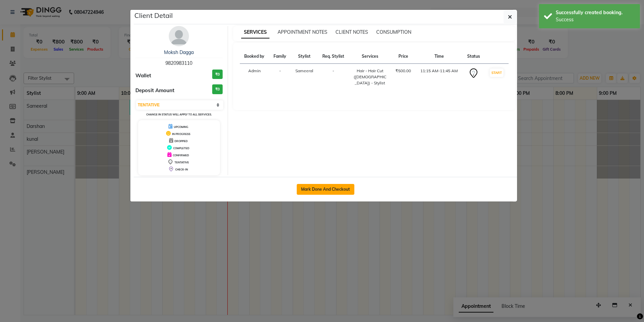  I want to click on span: CONFIRMED, so click(181, 155).